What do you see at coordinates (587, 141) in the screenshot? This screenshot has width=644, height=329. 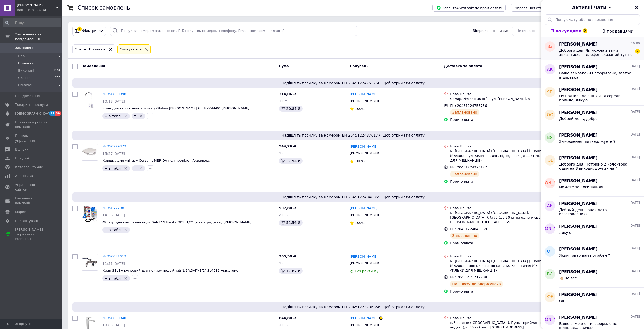 I see `span: Замовлення пiдтверджуєте ?` at bounding box center [587, 141].